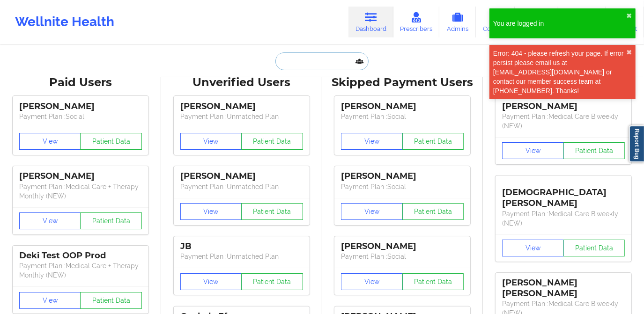 Image resolution: width=644 pixels, height=314 pixels. I want to click on a: Prescribers, so click(417, 22).